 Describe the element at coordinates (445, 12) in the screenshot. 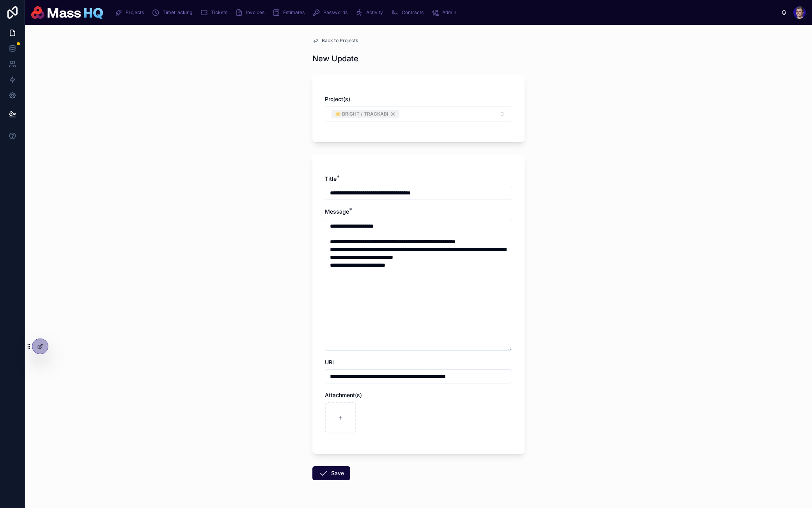

I see `a: Admin` at that location.